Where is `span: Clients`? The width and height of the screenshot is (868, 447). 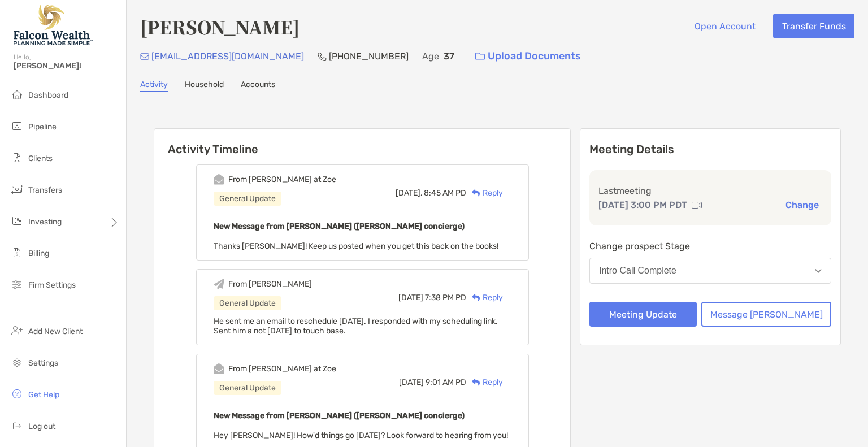
span: Clients is located at coordinates (40, 159).